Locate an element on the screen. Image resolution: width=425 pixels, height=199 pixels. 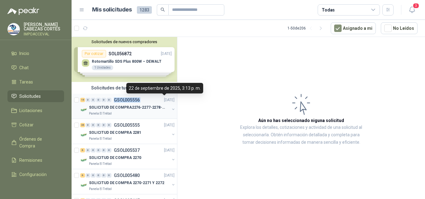
a: Órdenes de Compra is located at coordinates (36, 143).